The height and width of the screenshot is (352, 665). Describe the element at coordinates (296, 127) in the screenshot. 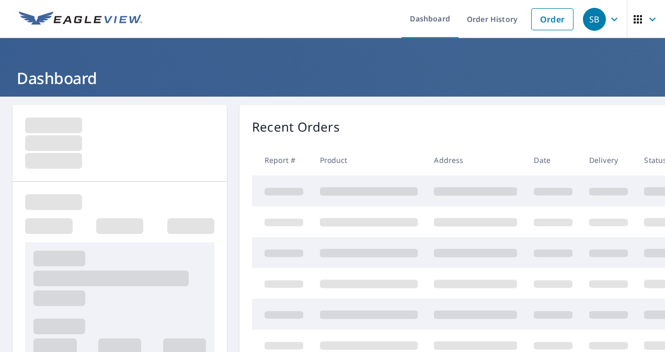

I see `p: Recent Orders` at that location.